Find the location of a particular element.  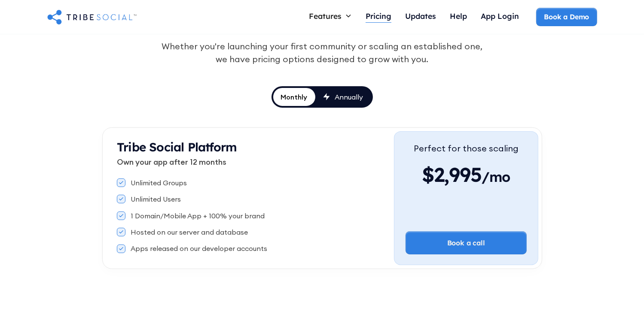

div: Pricing is located at coordinates (379, 16).